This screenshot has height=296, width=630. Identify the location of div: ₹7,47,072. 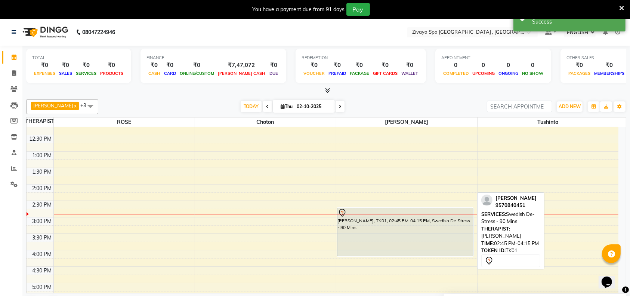
(241, 65).